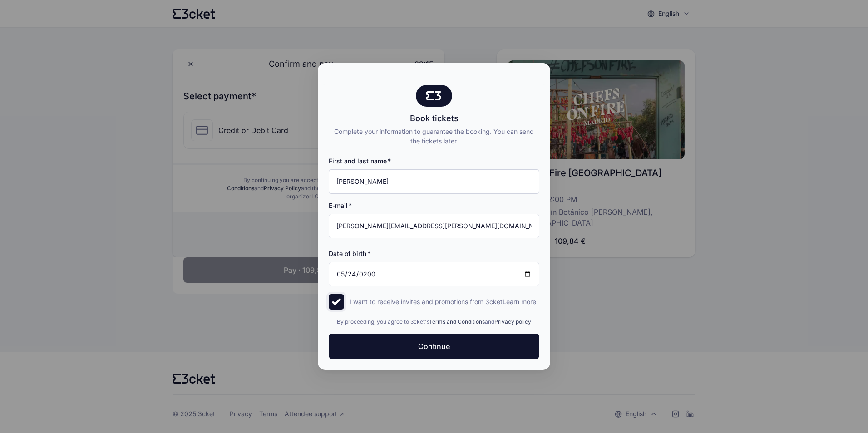 This screenshot has width=868, height=433. Describe the element at coordinates (434, 226) in the screenshot. I see `input: E-mail` at that location.